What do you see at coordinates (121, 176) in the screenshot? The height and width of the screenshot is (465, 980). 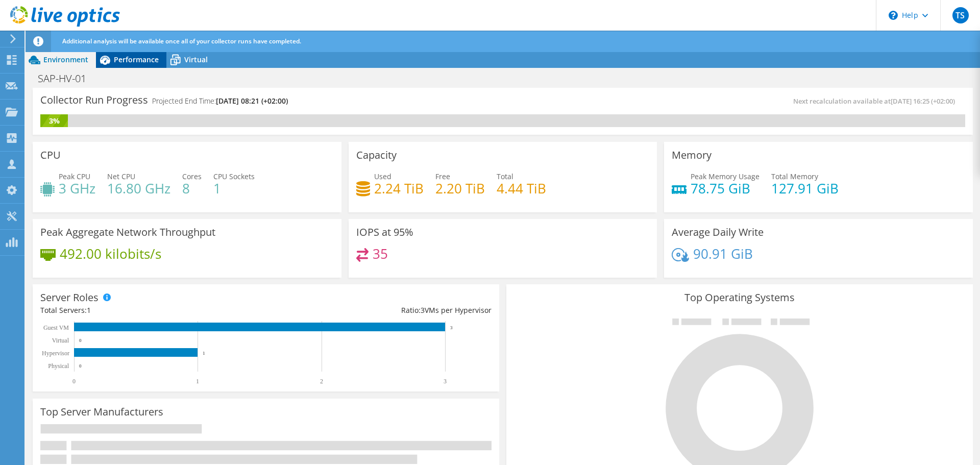 I see `span: Net CPU` at bounding box center [121, 176].